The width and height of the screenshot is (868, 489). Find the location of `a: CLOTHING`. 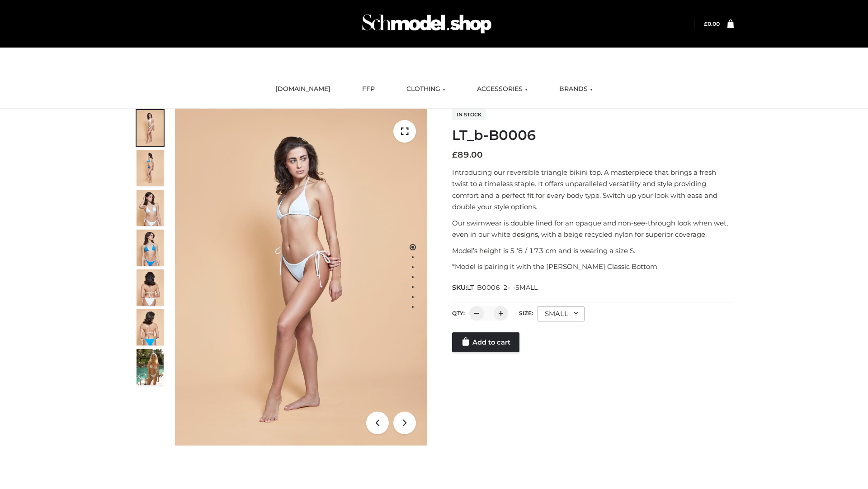

a: CLOTHING is located at coordinates (426, 89).